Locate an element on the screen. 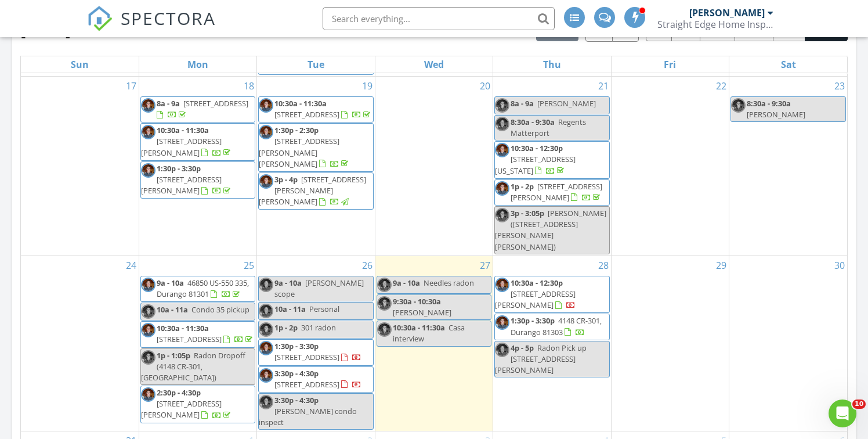 Image resolution: width=868 pixels, height=439 pixels. a: Go to August 22, 2025 is located at coordinates (721, 86).